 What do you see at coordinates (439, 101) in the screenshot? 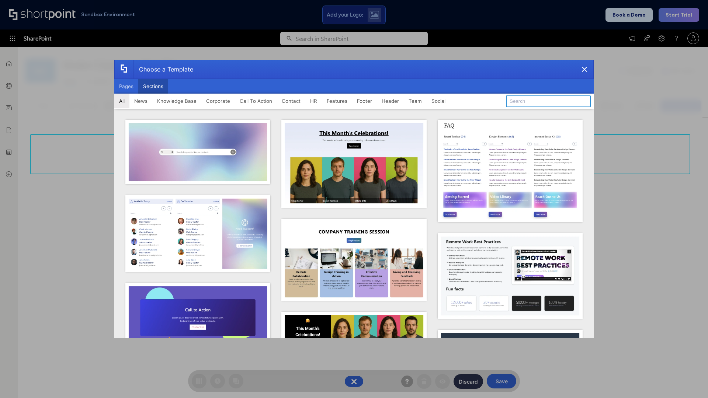
I see `button: Social` at bounding box center [439, 101].